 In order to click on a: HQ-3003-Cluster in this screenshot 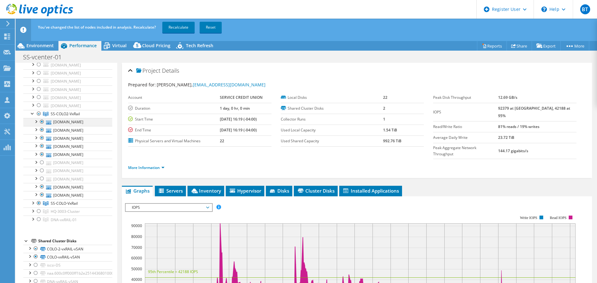, I will do `click(68, 212)`.